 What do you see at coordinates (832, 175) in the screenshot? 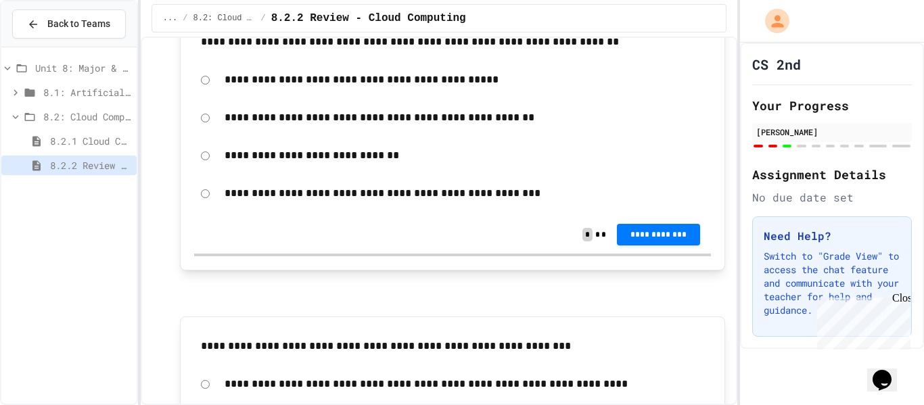
I see `h2: Assignment Details` at bounding box center [832, 175].